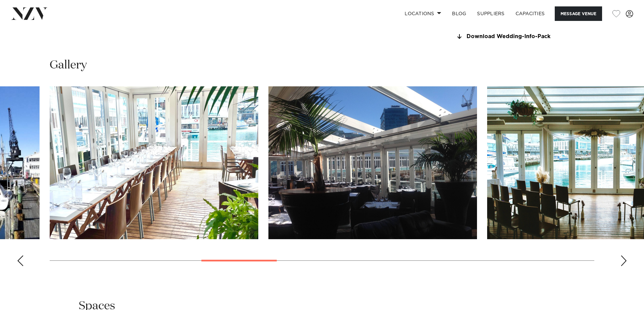 This screenshot has height=310, width=644. I want to click on a: Locations, so click(422, 13).